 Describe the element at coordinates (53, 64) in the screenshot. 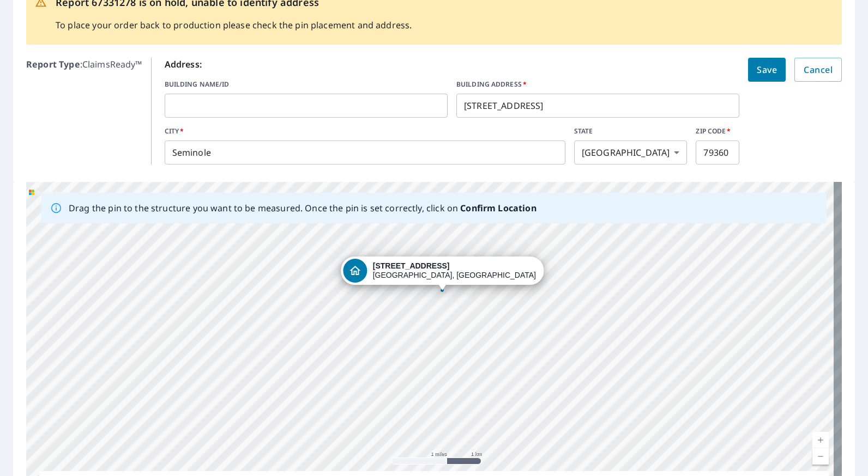

I see `b: Report Type` at that location.